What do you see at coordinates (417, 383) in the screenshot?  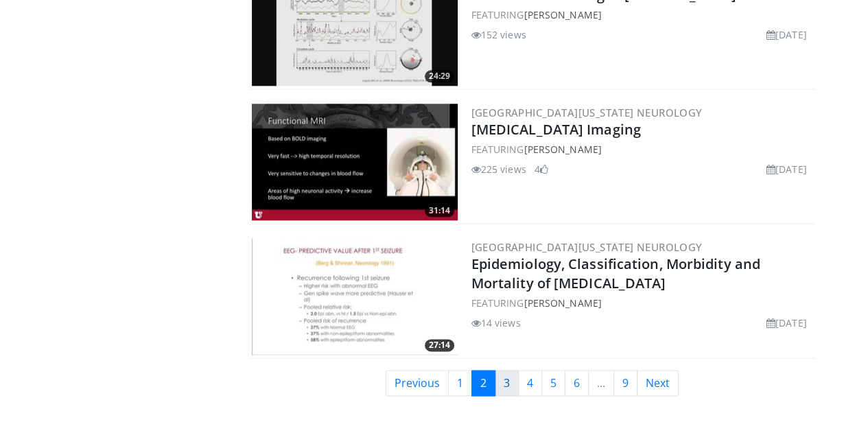 I see `a: Previous` at bounding box center [417, 383].